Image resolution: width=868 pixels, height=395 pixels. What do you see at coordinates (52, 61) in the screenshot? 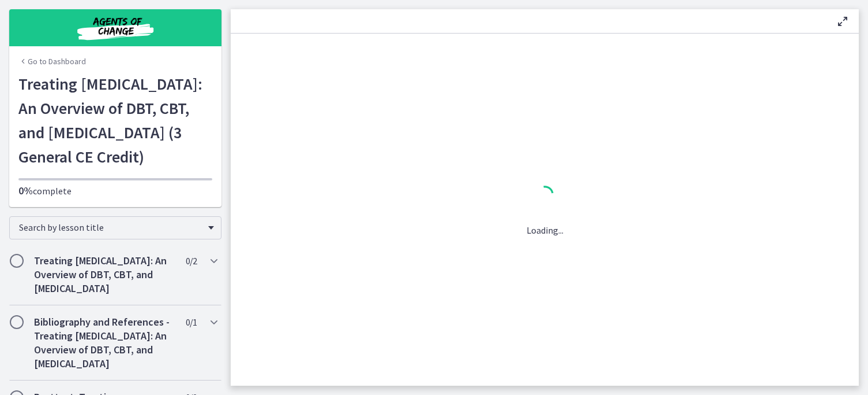
I see `a: Go to Dashboard` at bounding box center [52, 61].